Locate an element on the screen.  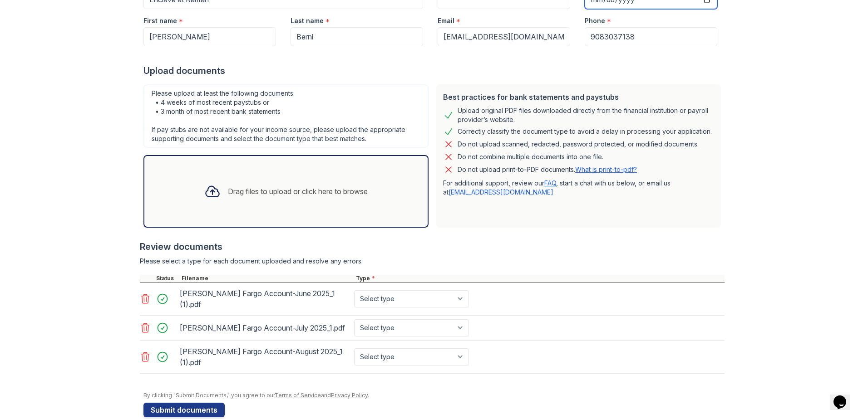
div: Do not upload scanned, redacted, password protected, or modified documents. is located at coordinates (578, 144).